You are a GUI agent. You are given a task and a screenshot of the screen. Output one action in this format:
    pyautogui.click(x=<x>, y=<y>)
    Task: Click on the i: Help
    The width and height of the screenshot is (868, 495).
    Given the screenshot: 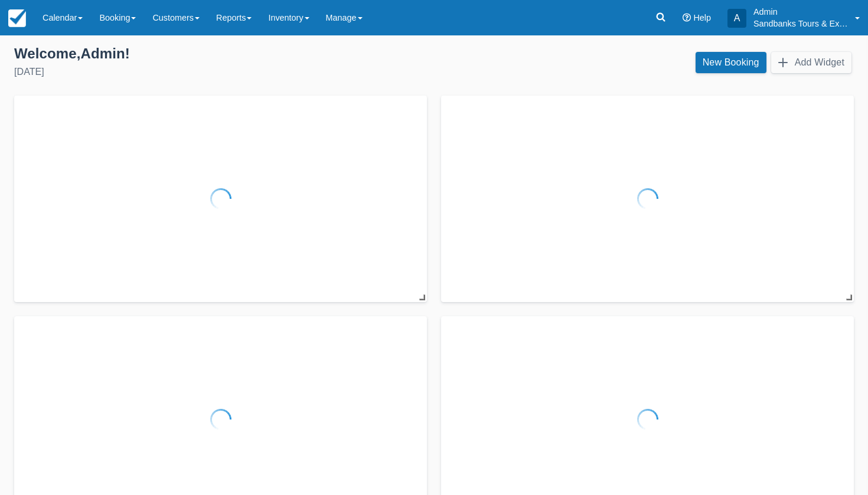 What is the action you would take?
    pyautogui.click(x=687, y=18)
    